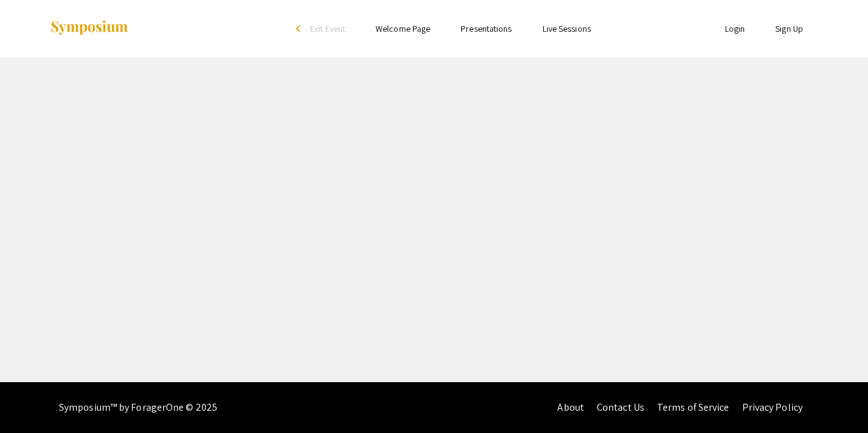 This screenshot has height=433, width=868. I want to click on a: About, so click(571, 407).